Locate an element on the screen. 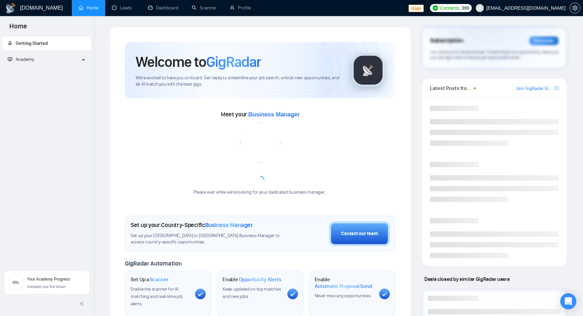  span: Getting Started is located at coordinates (32, 43).